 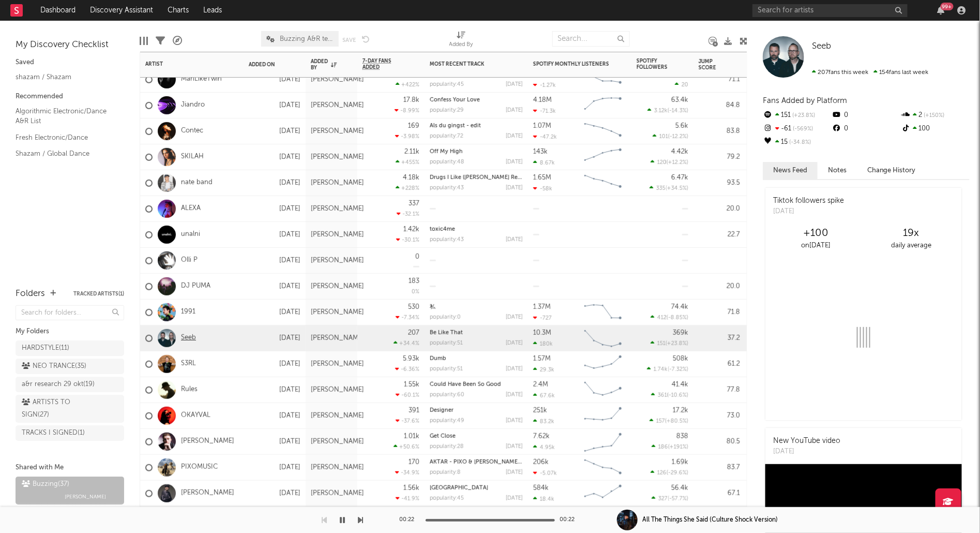 What do you see at coordinates (796, 115) in the screenshot?
I see `div: 151` at bounding box center [796, 115].